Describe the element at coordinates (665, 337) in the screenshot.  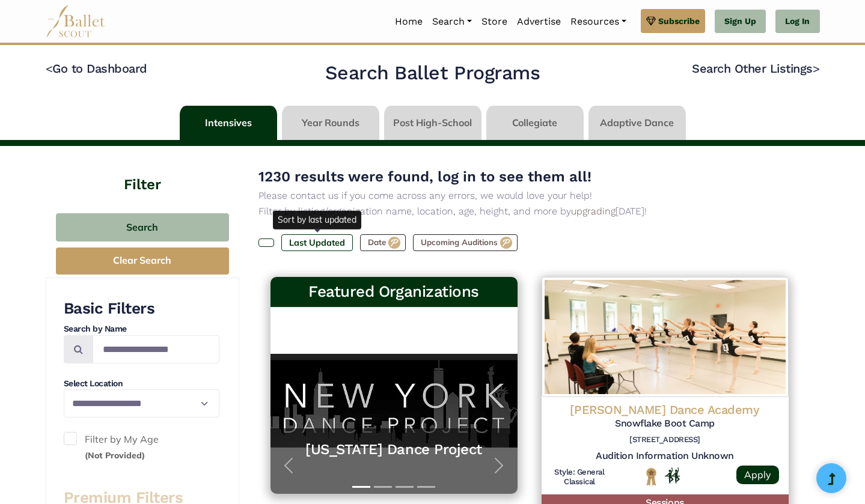
I see `img: Logo` at that location.